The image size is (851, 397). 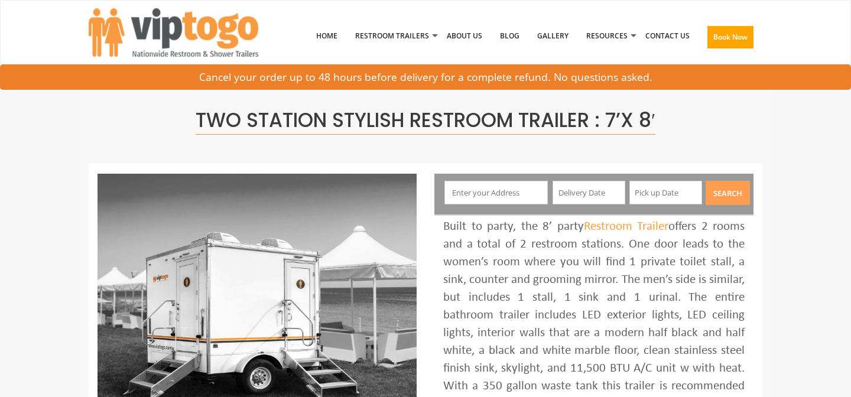 I want to click on a: Resources, so click(x=607, y=36).